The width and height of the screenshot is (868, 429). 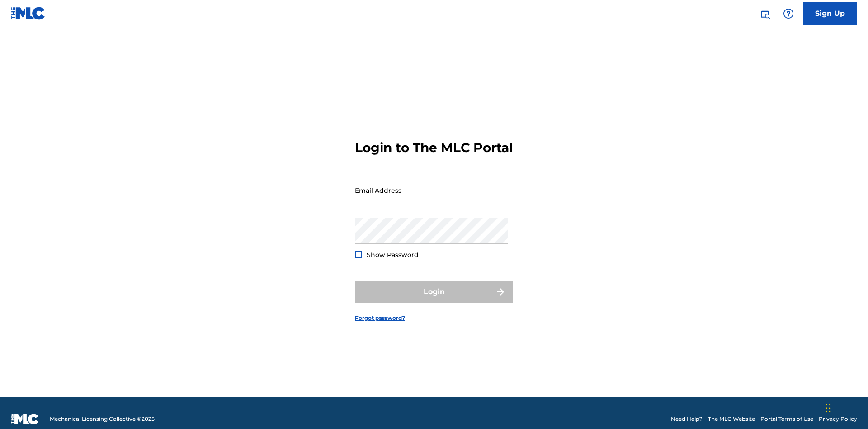 What do you see at coordinates (830, 13) in the screenshot?
I see `a: Sign Up` at bounding box center [830, 13].